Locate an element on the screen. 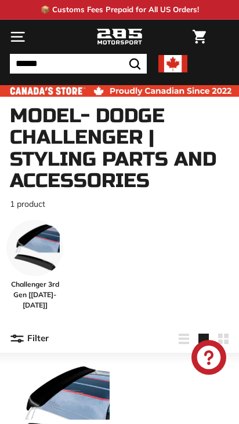 This screenshot has height=424, width=239. input: Search is located at coordinates (78, 64).